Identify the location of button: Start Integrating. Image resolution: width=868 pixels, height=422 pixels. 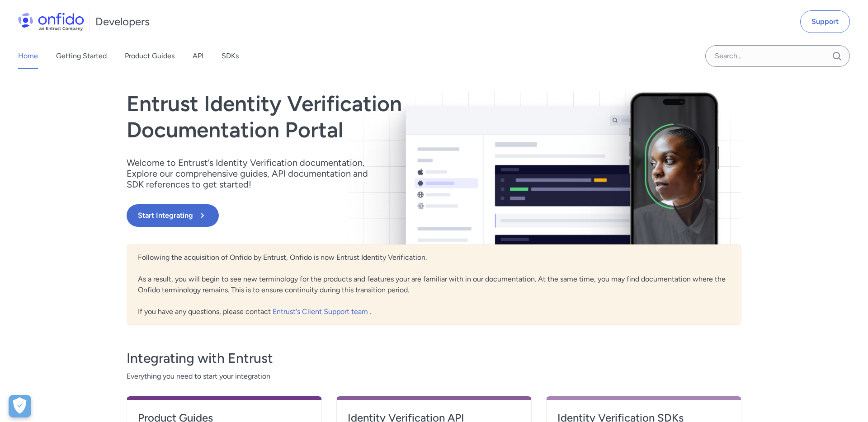
(173, 216).